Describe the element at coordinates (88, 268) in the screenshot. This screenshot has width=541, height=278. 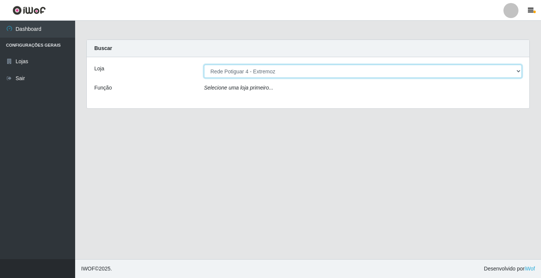
I see `span: IWOF` at that location.